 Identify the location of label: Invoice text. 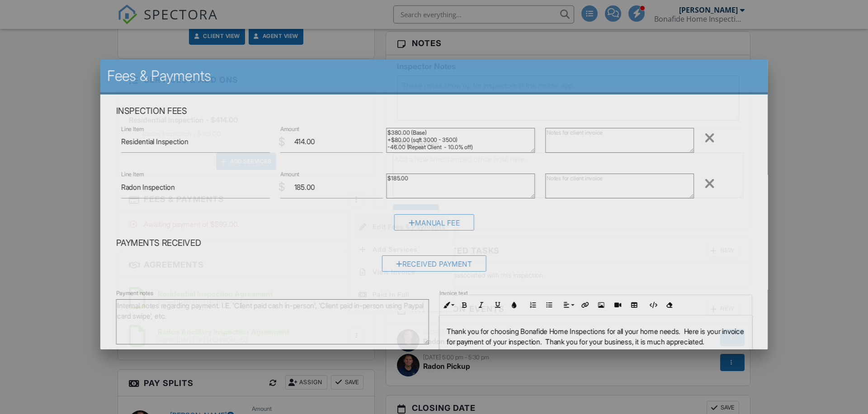
(453, 293).